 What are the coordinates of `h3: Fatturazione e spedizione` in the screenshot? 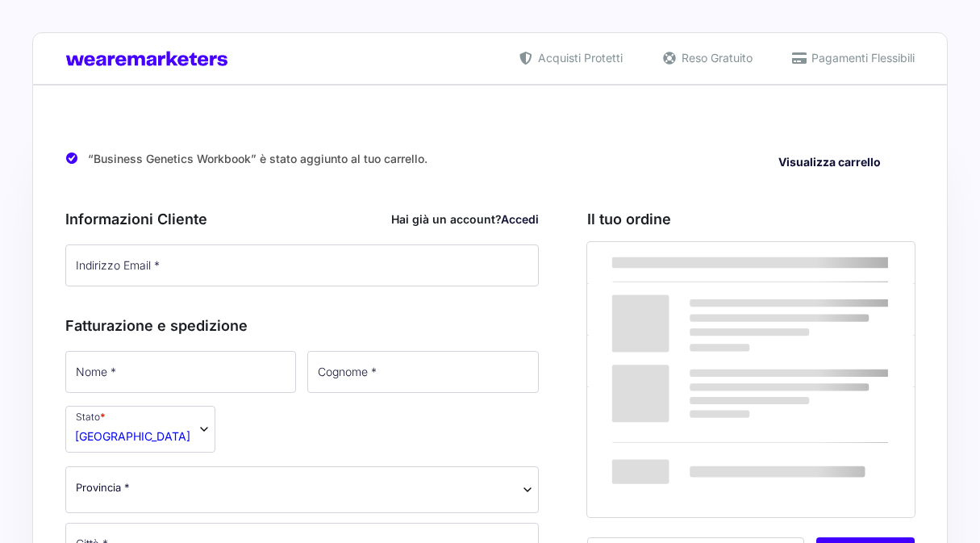 It's located at (302, 325).